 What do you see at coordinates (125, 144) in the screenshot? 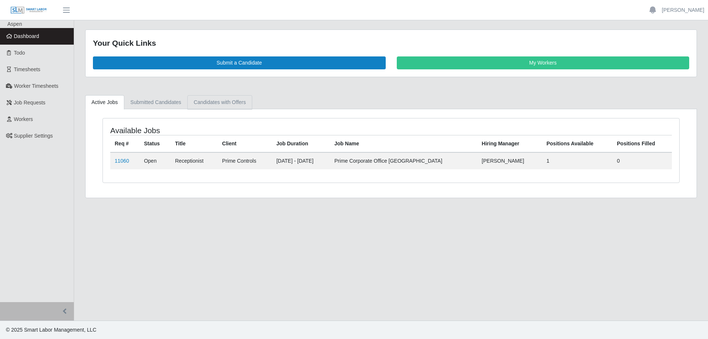
I see `th: Req #` at bounding box center [125, 144].